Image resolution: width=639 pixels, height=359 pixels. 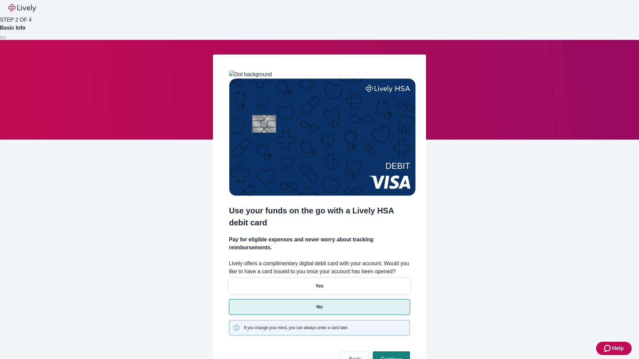 What do you see at coordinates (320, 244) in the screenshot?
I see `h4: Pay for eligible expenses and never worry about tracking reimbursements.` at bounding box center [320, 244].